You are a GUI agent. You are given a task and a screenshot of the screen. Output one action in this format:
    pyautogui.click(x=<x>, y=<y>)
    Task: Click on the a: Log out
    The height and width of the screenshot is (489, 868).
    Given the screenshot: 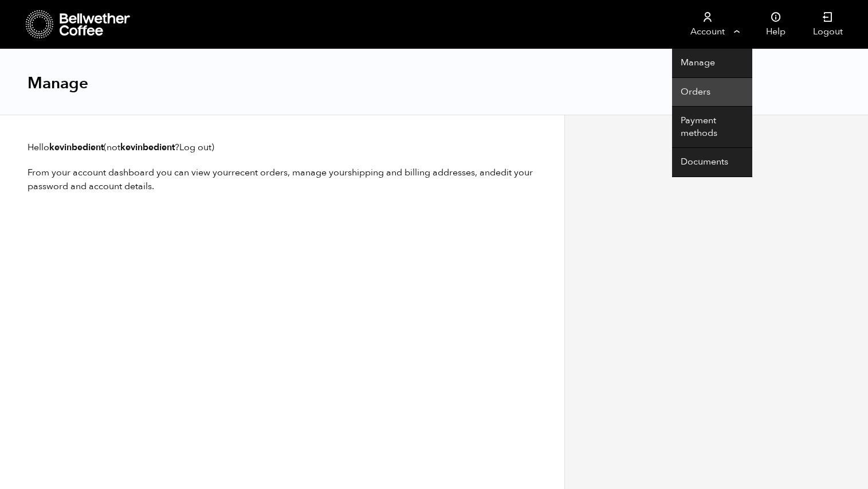 What is the action you would take?
    pyautogui.click(x=195, y=147)
    